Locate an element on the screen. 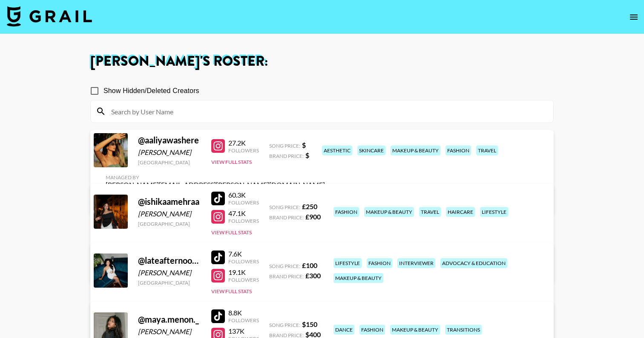  div: 8.8K is located at coordinates (243, 313).